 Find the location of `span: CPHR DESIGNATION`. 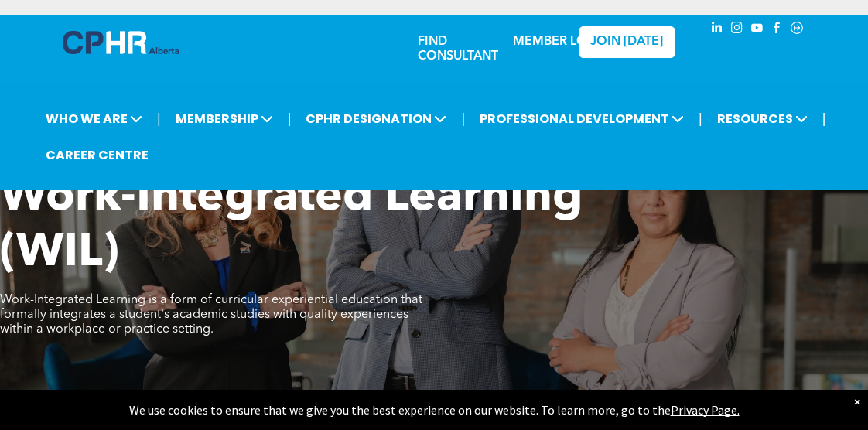

span: CPHR DESIGNATION is located at coordinates (376, 119).